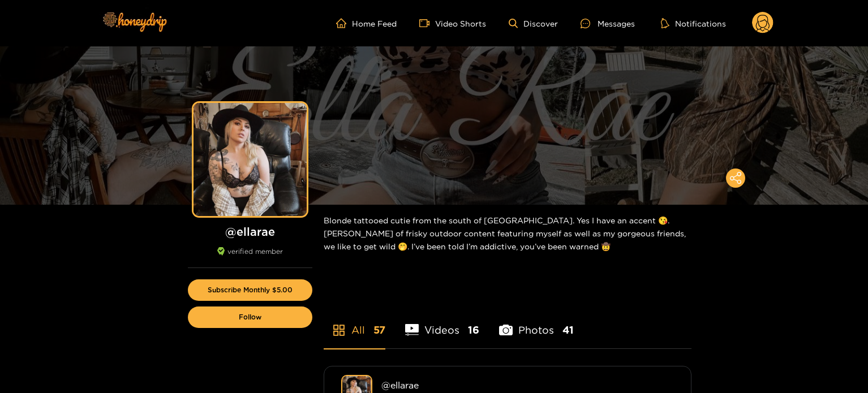 The height and width of the screenshot is (393, 868). I want to click on span: 57, so click(379, 330).